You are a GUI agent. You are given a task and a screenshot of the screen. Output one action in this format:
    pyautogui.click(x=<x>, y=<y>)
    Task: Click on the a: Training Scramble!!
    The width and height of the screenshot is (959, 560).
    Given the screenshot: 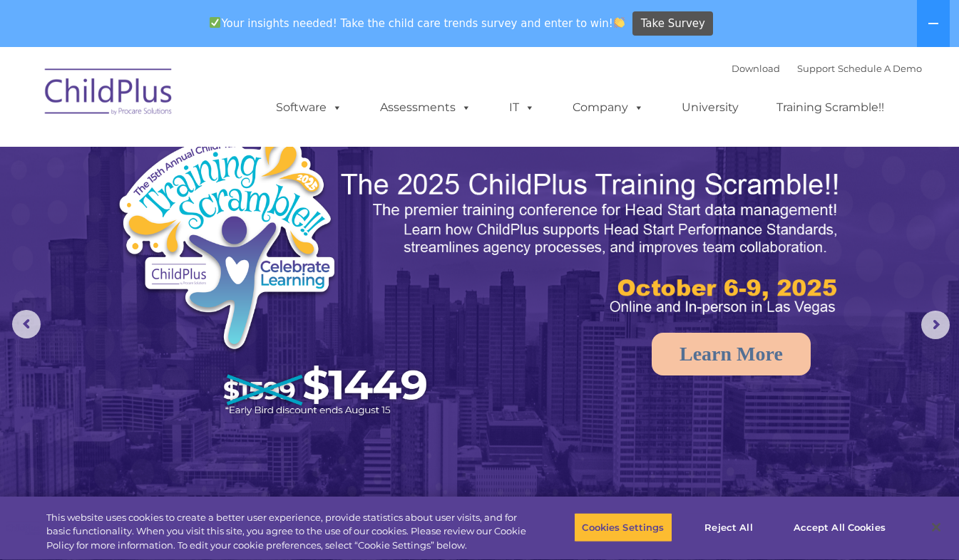 What is the action you would take?
    pyautogui.click(x=830, y=107)
    